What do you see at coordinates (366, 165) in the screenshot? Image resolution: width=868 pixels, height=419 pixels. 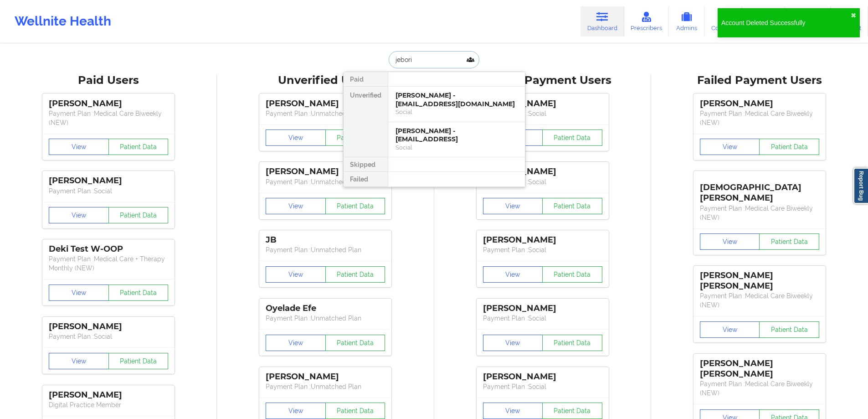 I see `div: Skipped` at bounding box center [366, 165].